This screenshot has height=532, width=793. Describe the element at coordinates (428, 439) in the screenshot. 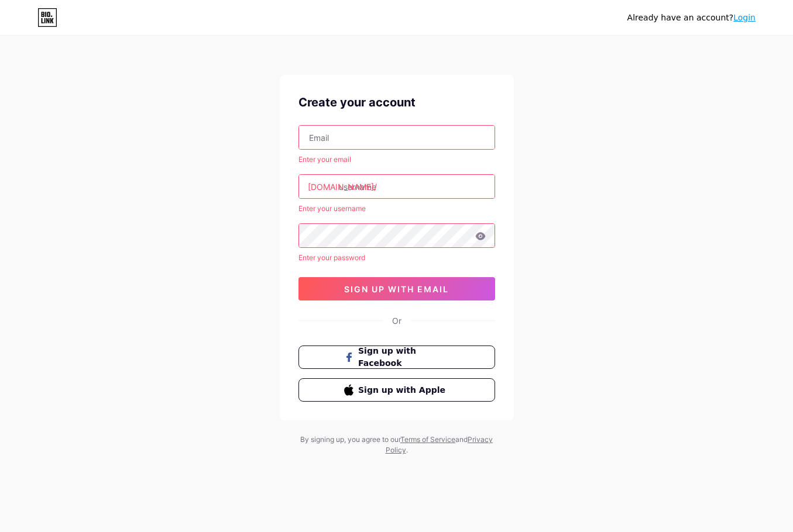

I see `a: Terms of Service` at that location.